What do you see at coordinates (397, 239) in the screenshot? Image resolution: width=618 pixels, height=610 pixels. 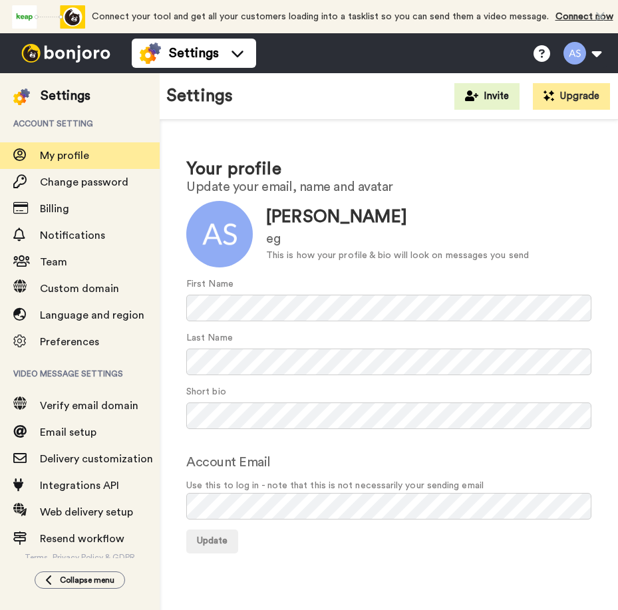 I see `div: eg` at bounding box center [397, 239].